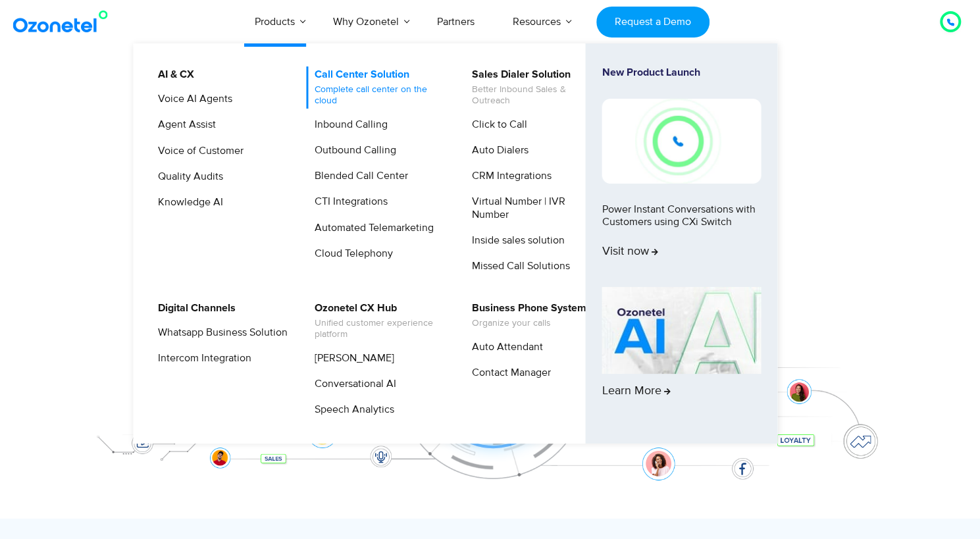 The width and height of the screenshot is (980, 539). Describe the element at coordinates (186, 176) in the screenshot. I see `a: Quality Audits` at that location.